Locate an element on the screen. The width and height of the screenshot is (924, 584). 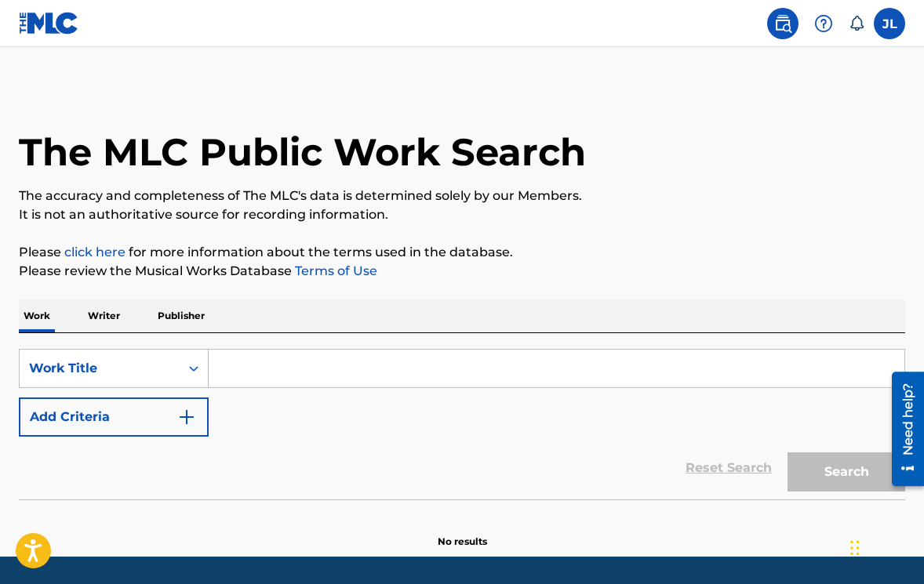
img: search is located at coordinates (783, 24).